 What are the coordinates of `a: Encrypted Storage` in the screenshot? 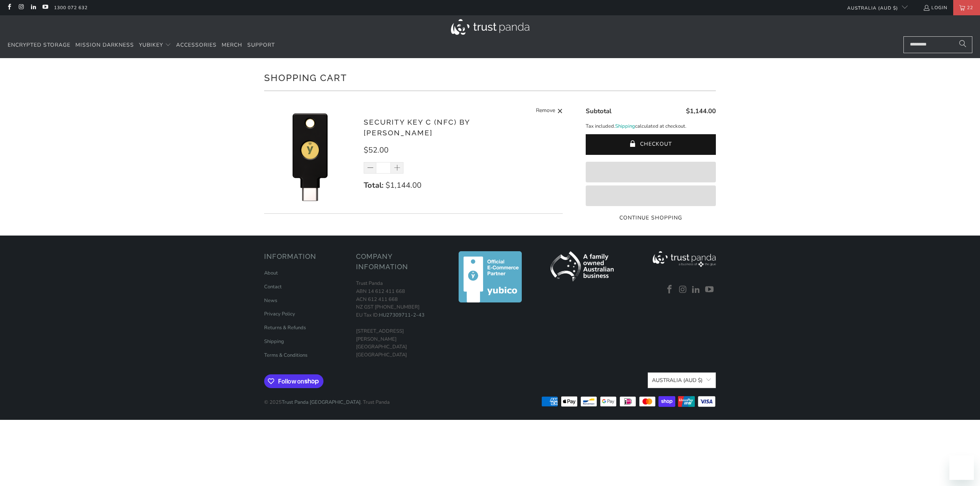 It's located at (39, 45).